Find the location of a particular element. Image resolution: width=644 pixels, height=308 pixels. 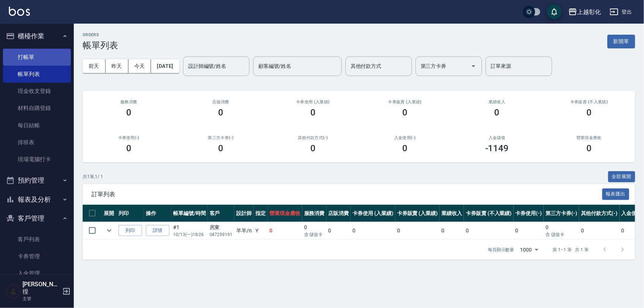

button: 報表匯出 is located at coordinates (616, 194).